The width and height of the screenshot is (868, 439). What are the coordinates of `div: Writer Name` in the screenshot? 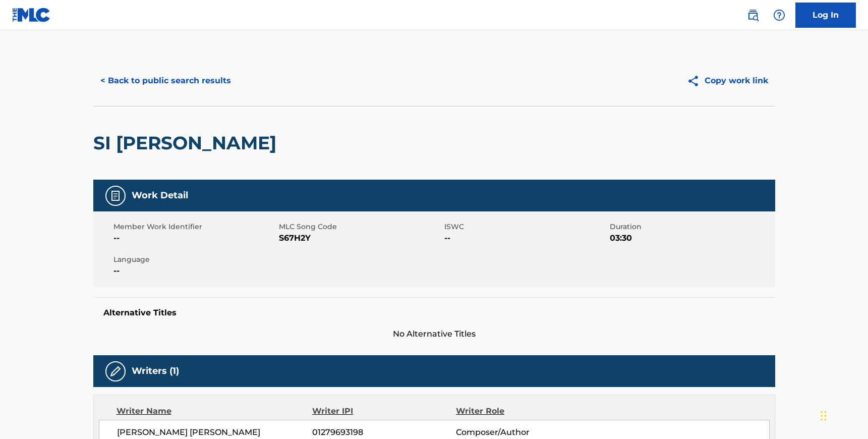 It's located at (214, 411).